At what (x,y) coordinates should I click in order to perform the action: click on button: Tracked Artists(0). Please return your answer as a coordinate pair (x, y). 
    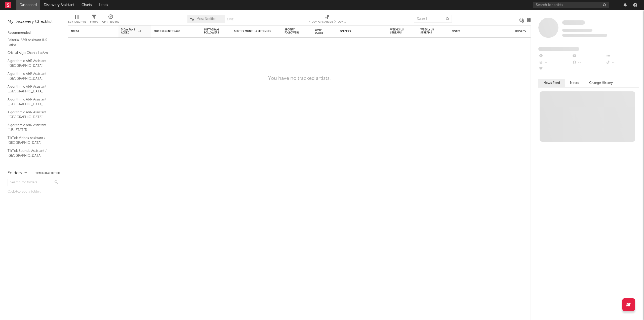
    Looking at the image, I should click on (48, 173).